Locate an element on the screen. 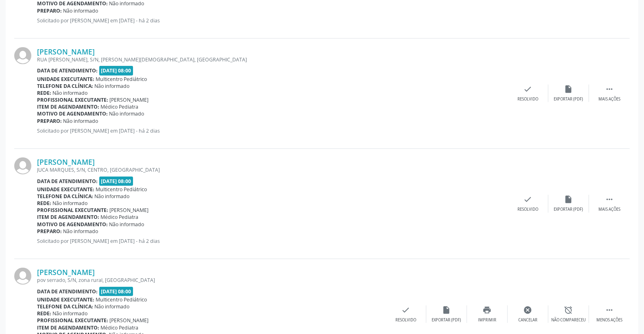 This screenshot has width=644, height=334. div: Imprimir is located at coordinates (487, 320).